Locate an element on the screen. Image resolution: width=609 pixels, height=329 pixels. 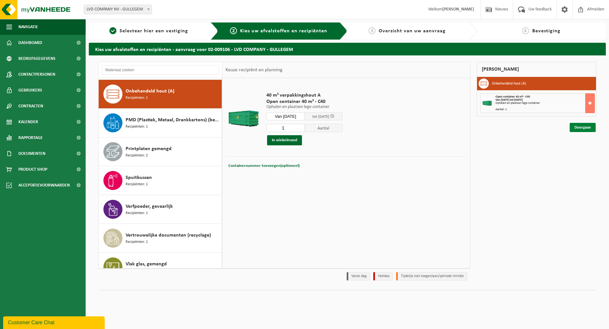
button: Printplaten gemengd Recipiënten: 2 is located at coordinates (160, 152).